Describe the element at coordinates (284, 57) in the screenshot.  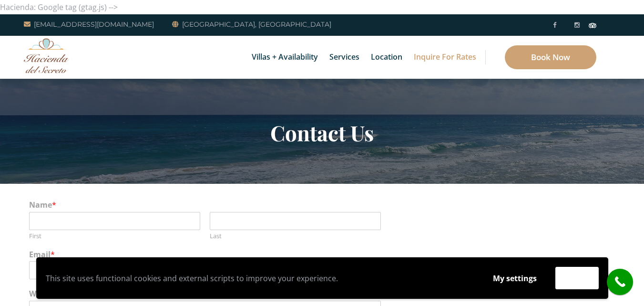
I see `a: Villas + Availability` at that location.